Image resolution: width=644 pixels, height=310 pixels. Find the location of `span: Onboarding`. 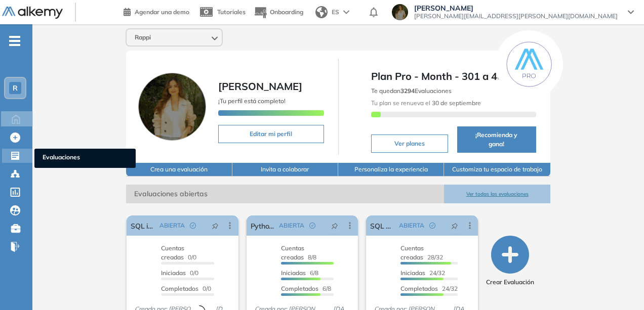

span: Onboarding is located at coordinates (286, 11).